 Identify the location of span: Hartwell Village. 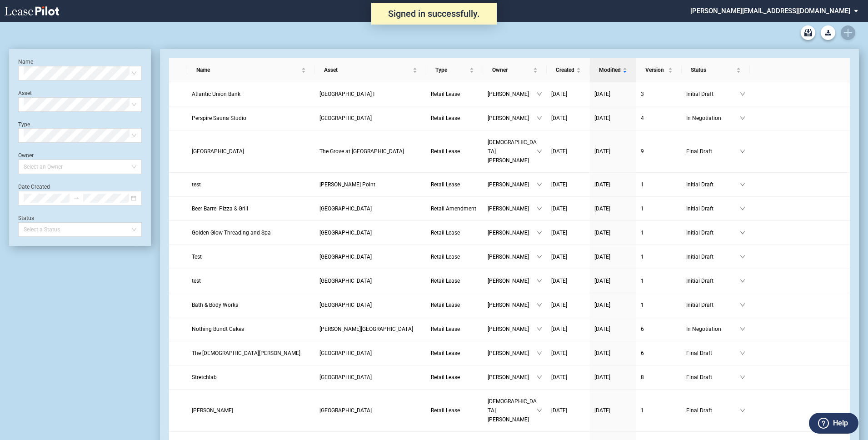
(366, 329).